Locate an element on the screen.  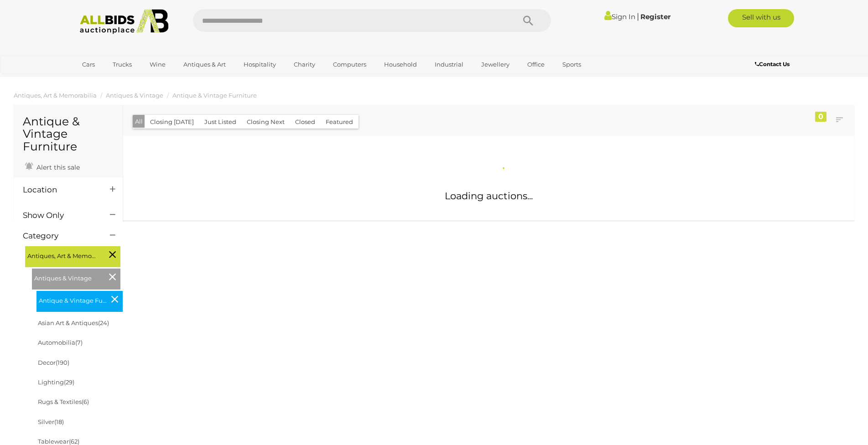
span: (24) is located at coordinates (104, 323).